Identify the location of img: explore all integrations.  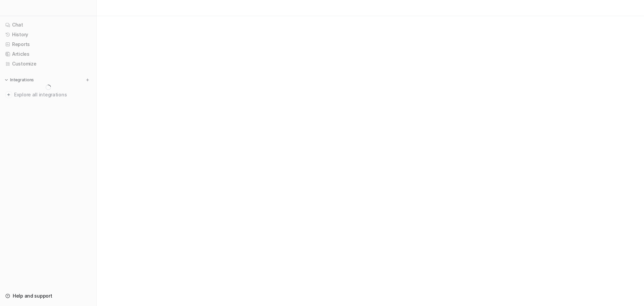
(9, 95).